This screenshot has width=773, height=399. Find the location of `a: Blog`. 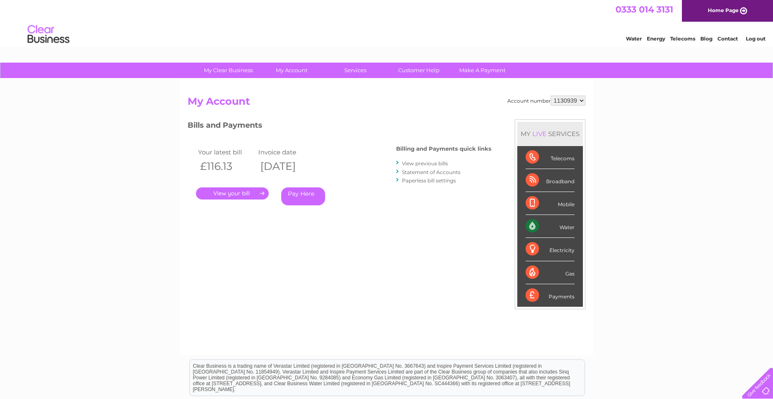

a: Blog is located at coordinates (706, 38).